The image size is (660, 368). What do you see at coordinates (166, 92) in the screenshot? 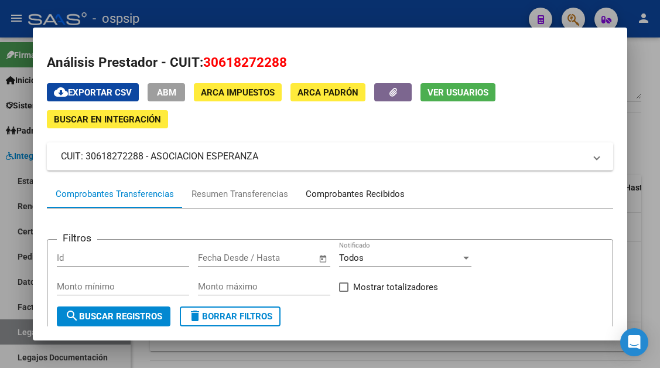
I see `span: ABM` at bounding box center [166, 92].